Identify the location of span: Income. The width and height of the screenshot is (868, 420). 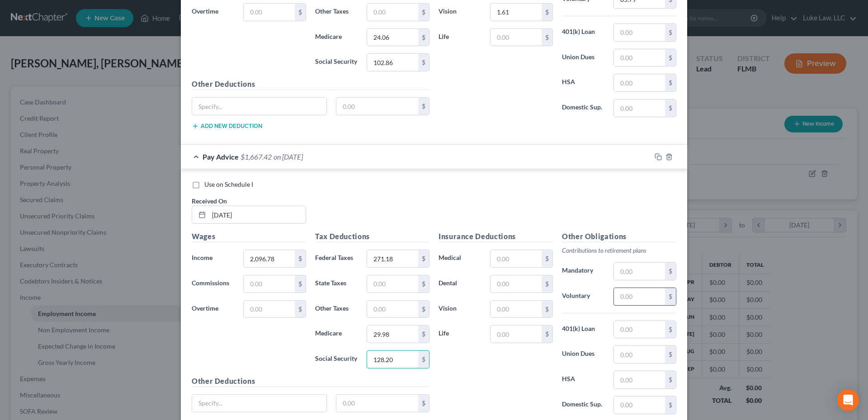
(202, 257).